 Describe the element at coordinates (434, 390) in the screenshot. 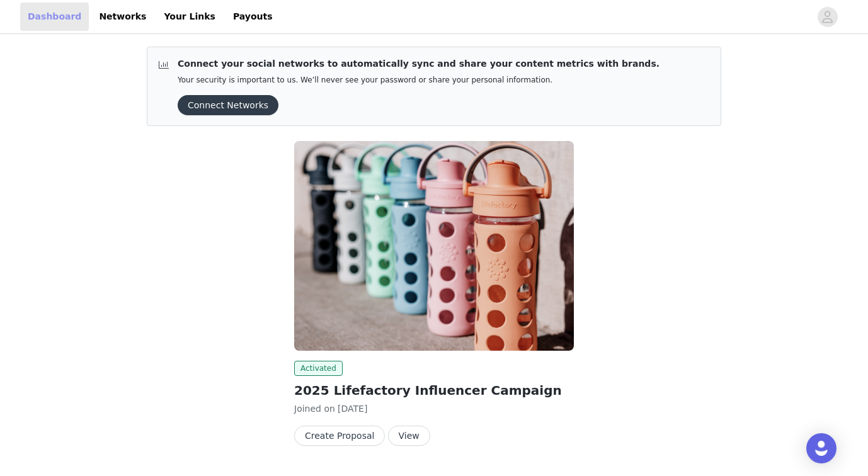

I see `h2: 2025 Lifefactory Influencer Campaign` at that location.